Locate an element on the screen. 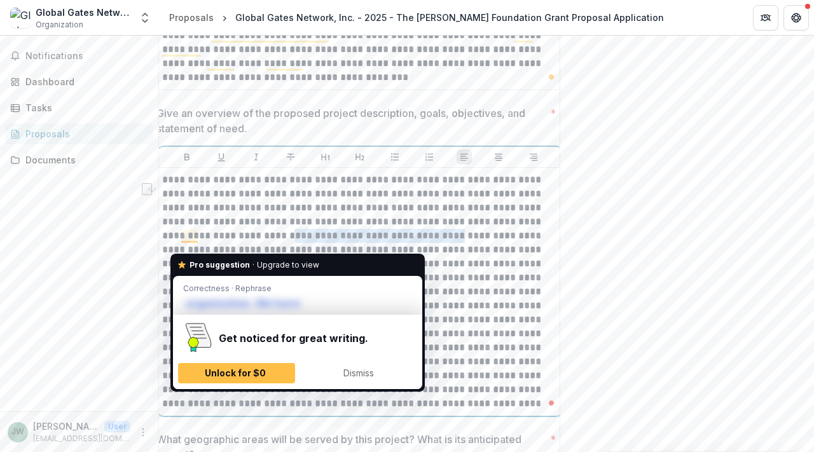 This screenshot has width=814, height=452. button: Align Left is located at coordinates (464, 157).